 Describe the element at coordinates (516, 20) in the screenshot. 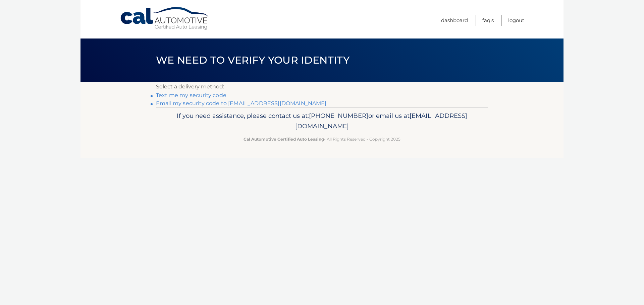

I see `a: Logout` at that location.